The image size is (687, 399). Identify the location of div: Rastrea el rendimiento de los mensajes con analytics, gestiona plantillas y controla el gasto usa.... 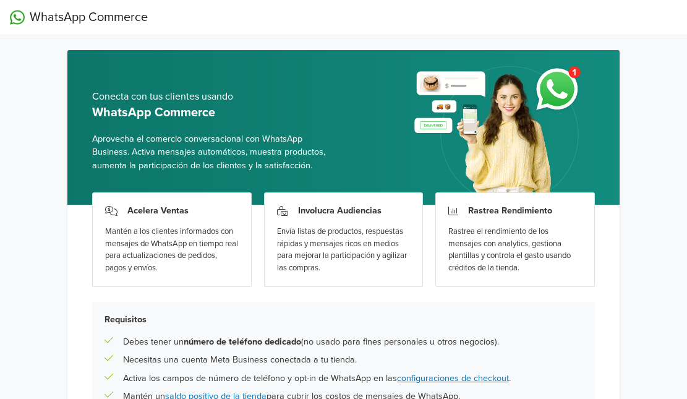
(515, 250).